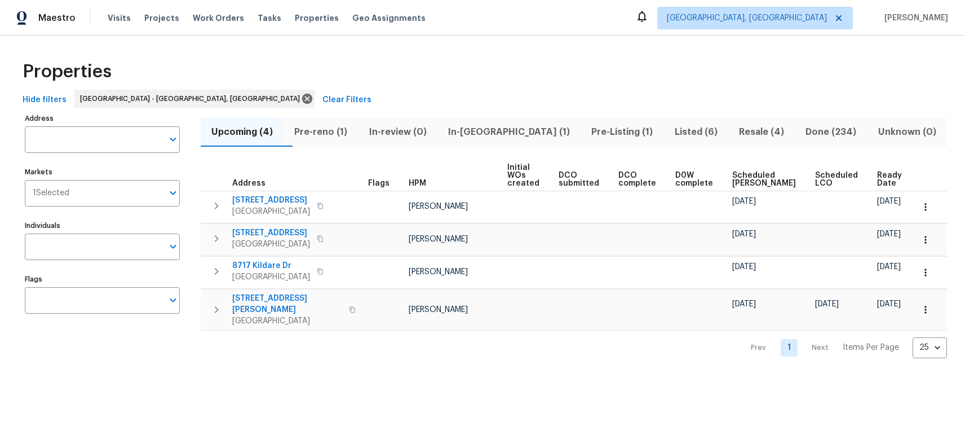  Describe the element at coordinates (347, 100) in the screenshot. I see `button: Clear Filters` at that location.